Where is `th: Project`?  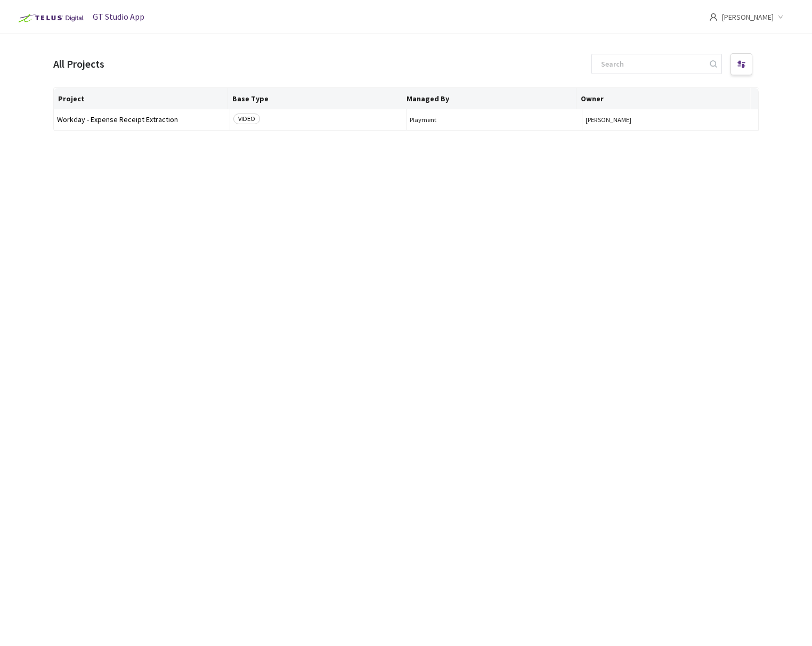 th: Project is located at coordinates (141, 99).